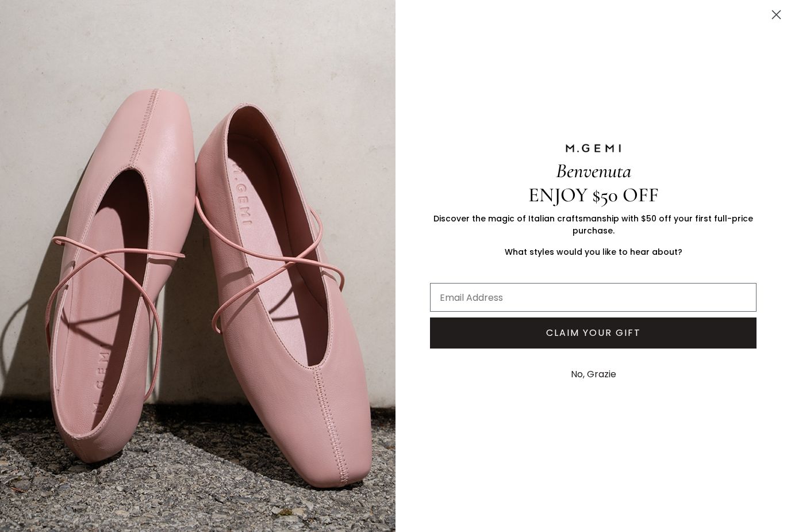 The height and width of the screenshot is (532, 791). Describe the element at coordinates (594, 171) in the screenshot. I see `span: Benvenuta` at that location.